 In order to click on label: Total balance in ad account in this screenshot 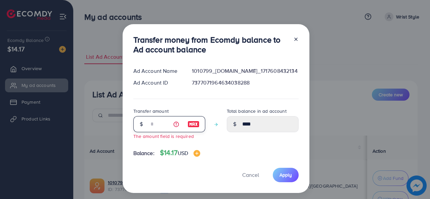, I will do `click(257, 111)`.